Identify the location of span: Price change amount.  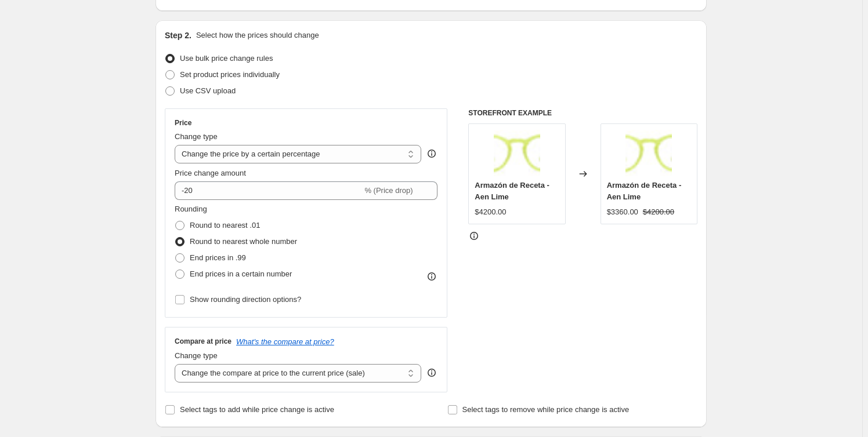
(210, 173).